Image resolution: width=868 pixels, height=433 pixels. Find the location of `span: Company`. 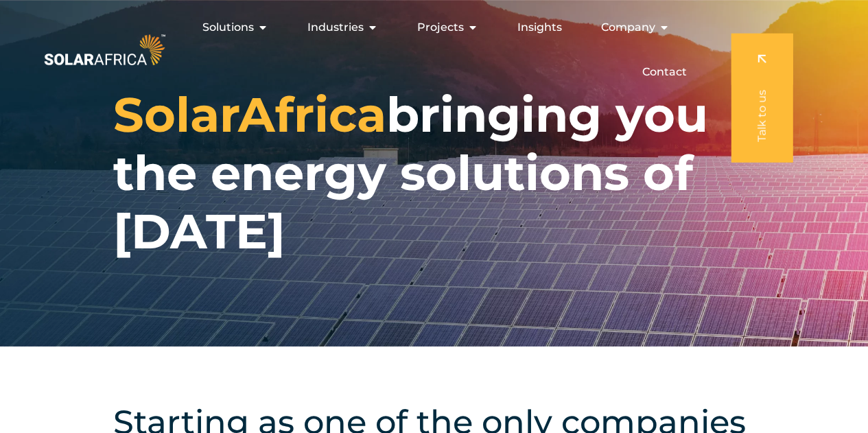

span: Company is located at coordinates (628, 27).